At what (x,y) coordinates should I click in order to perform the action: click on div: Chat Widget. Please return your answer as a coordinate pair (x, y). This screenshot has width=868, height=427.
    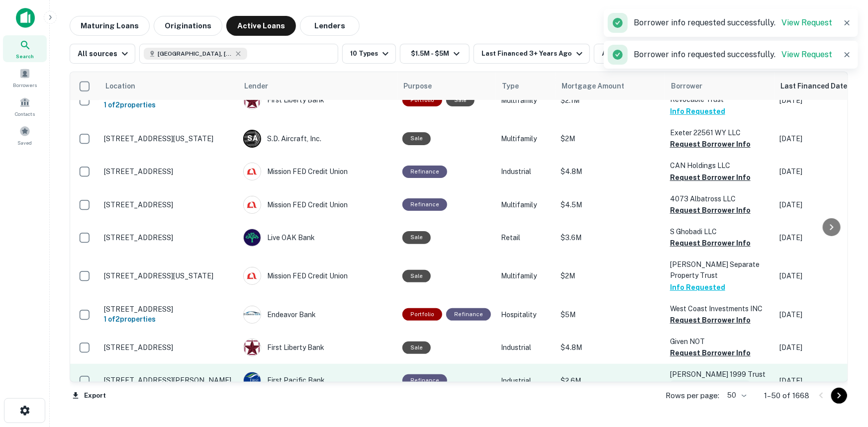
    Looking at the image, I should click on (843, 371).